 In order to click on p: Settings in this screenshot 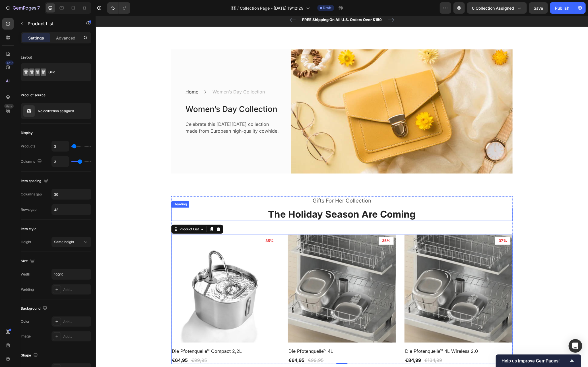, I will do `click(36, 38)`.